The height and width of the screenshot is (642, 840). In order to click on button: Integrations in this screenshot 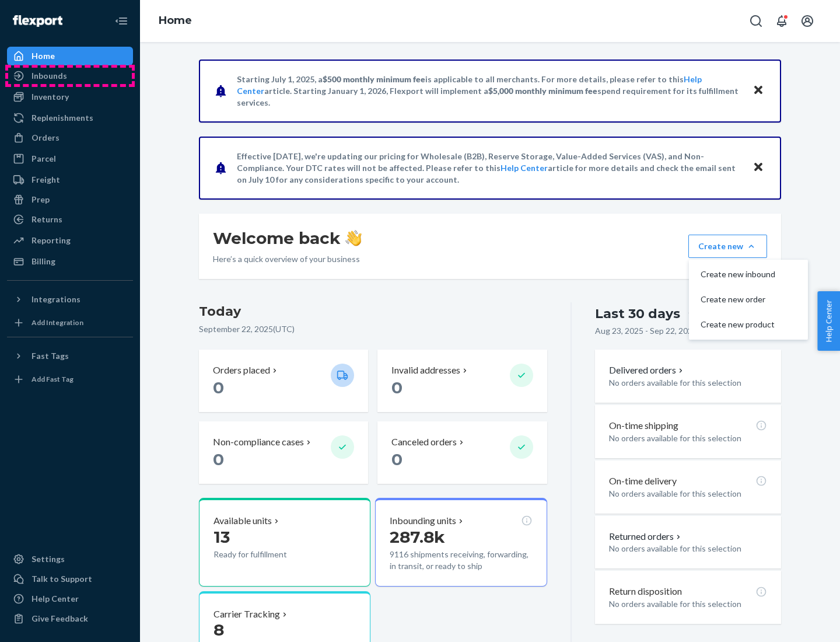, I will do `click(70, 300)`.